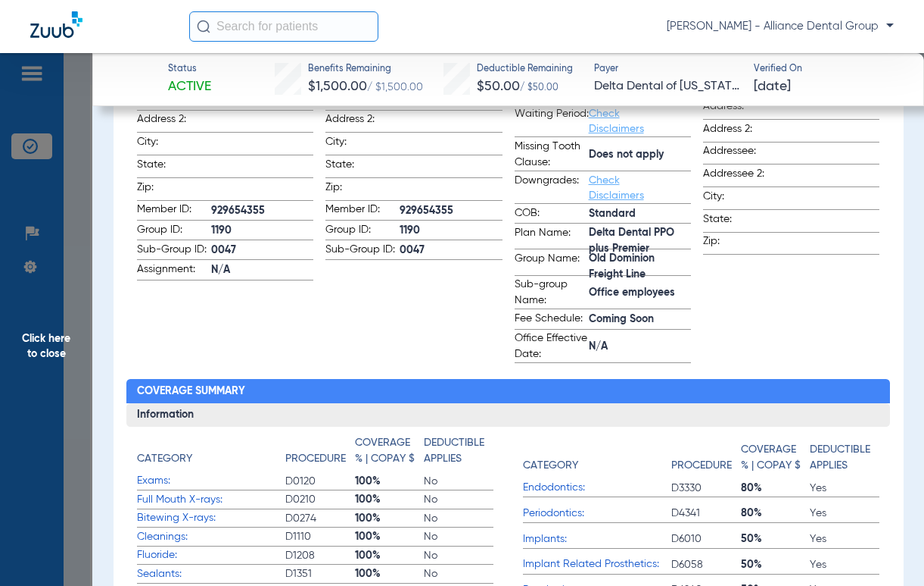 Image resolution: width=924 pixels, height=586 pixels. What do you see at coordinates (552, 187) in the screenshot?
I see `span: Downgrades:` at bounding box center [552, 187].